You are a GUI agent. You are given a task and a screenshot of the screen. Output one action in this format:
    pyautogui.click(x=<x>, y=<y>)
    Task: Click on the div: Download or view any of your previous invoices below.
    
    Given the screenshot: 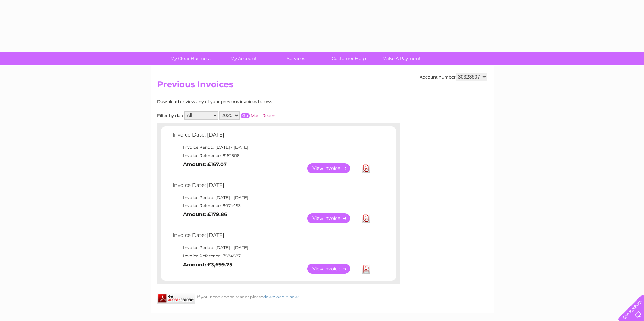 What is the action you would take?
    pyautogui.click(x=248, y=102)
    